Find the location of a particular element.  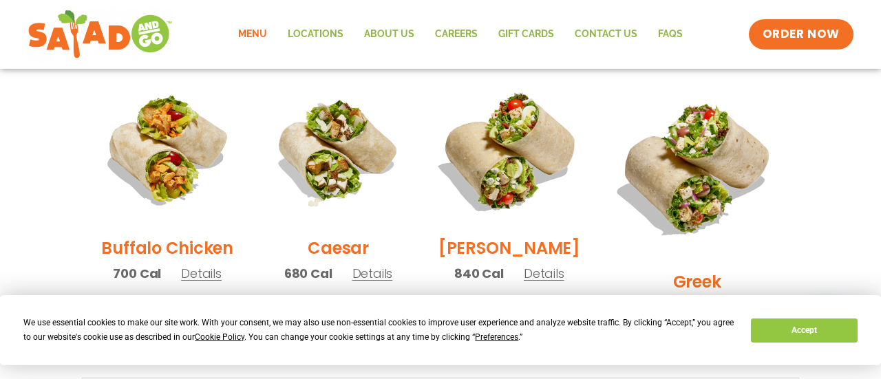

img: Product photo for Buffalo Chicken Wrap is located at coordinates (167, 151).